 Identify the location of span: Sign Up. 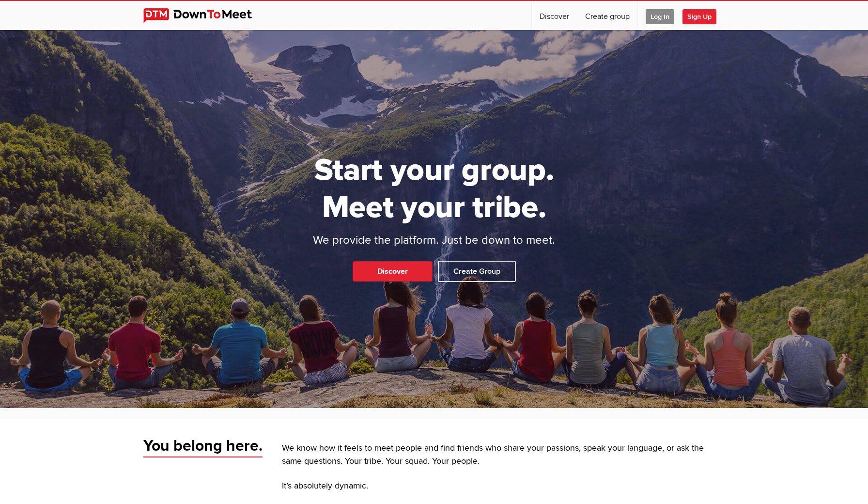
(699, 17).